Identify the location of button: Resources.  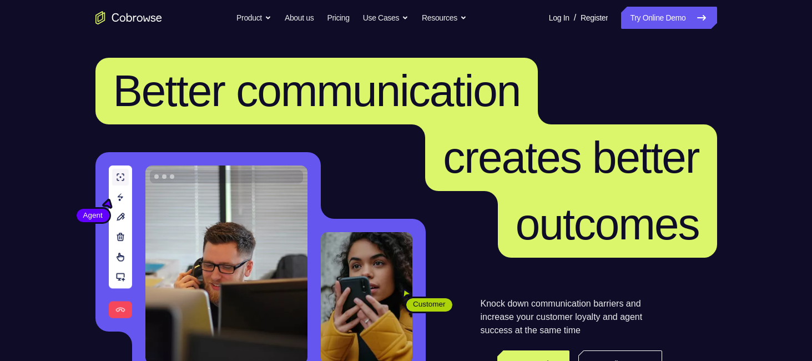
(444, 18).